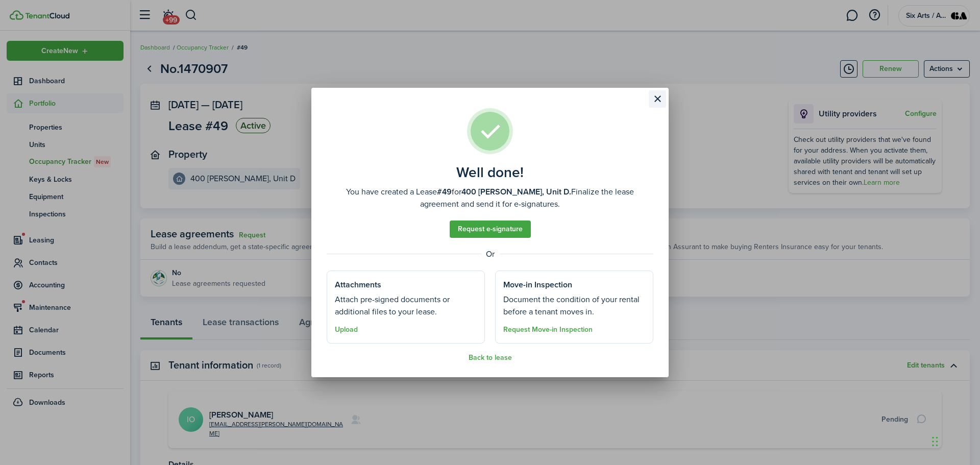 This screenshot has height=465, width=980. Describe the element at coordinates (490, 198) in the screenshot. I see `well-done-description: You have created a Lease for Finalize the lease agreement and send it for e-signatures.` at that location.